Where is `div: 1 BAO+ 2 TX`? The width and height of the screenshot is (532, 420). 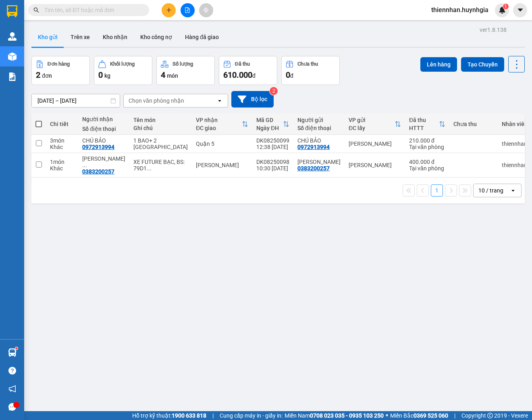 div: 1 BAO+ 2 TX is located at coordinates (160, 144).